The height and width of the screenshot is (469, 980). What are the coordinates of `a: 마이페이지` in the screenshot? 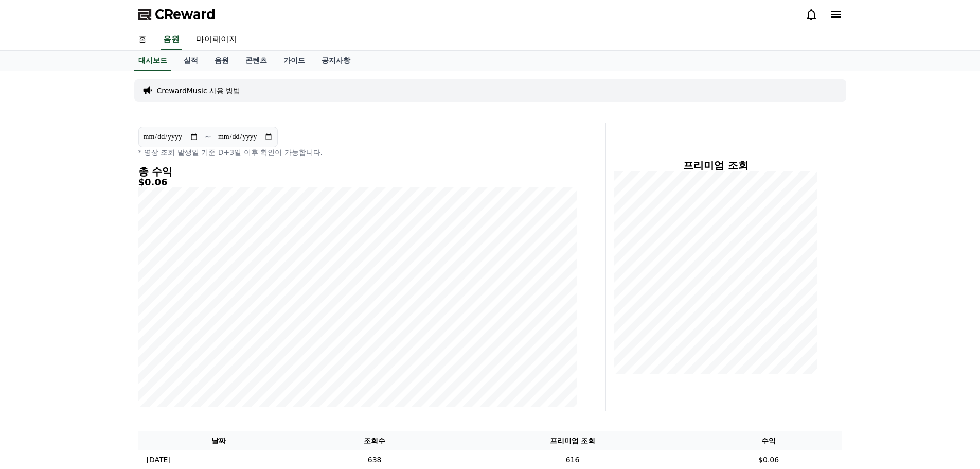 It's located at (217, 39).